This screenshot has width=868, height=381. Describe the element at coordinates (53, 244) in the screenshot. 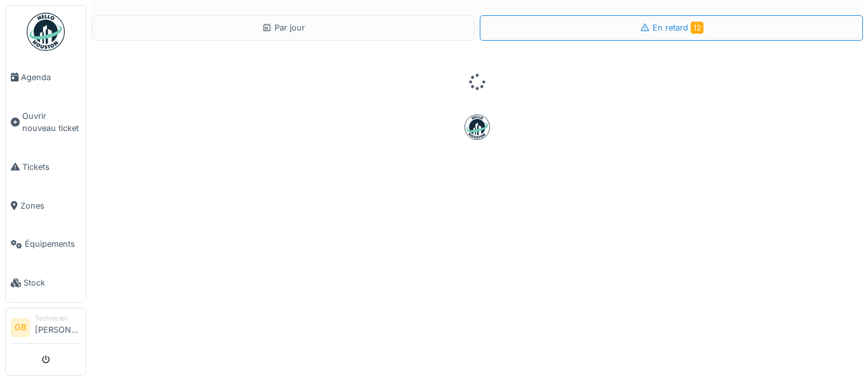

I see `span: Équipements` at that location.